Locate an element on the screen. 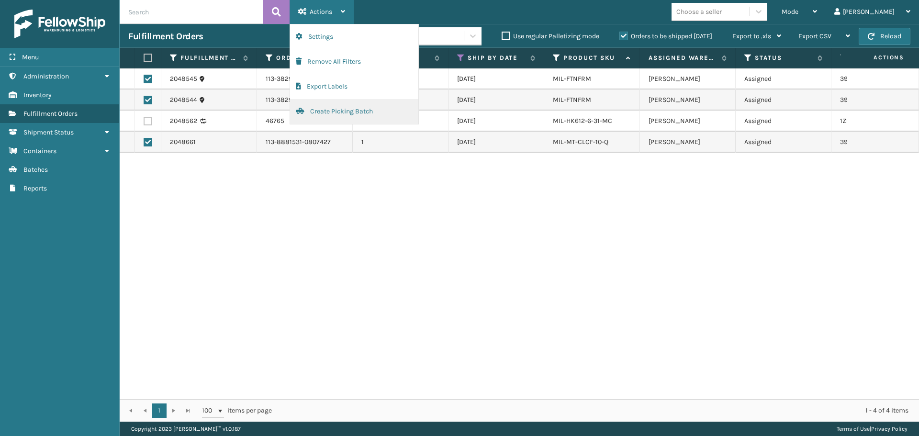 Image resolution: width=919 pixels, height=436 pixels. a: 392673788031 is located at coordinates (862, 142).